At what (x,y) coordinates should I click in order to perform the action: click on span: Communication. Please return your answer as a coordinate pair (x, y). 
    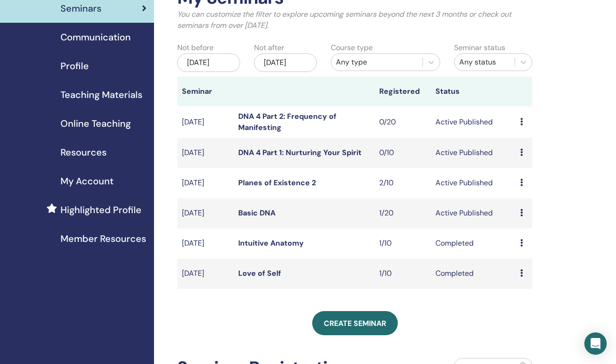
    Looking at the image, I should click on (95, 37).